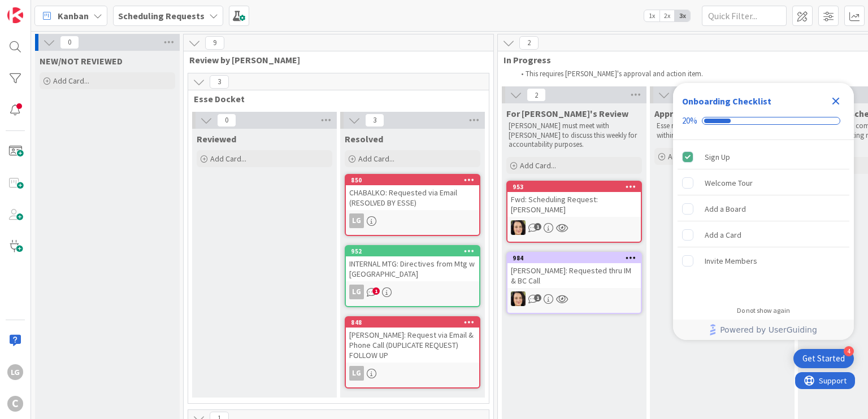  What do you see at coordinates (823, 358) in the screenshot?
I see `div: Get Started` at bounding box center [823, 358].